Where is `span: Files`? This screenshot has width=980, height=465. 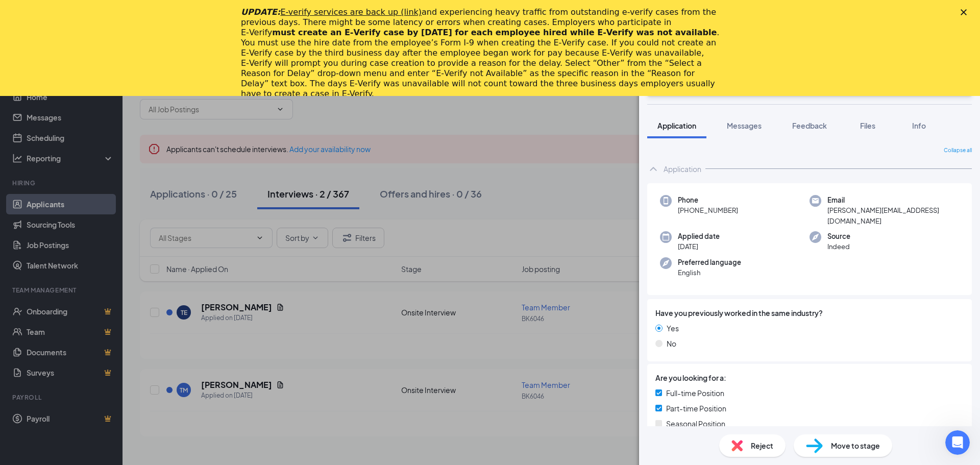 span: Files is located at coordinates (868, 125).